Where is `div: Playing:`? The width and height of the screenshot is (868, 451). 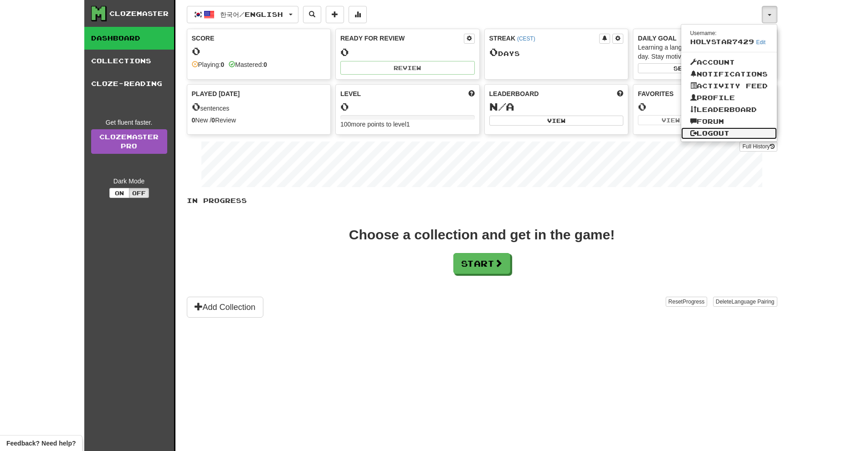
div: Playing: is located at coordinates (208, 64).